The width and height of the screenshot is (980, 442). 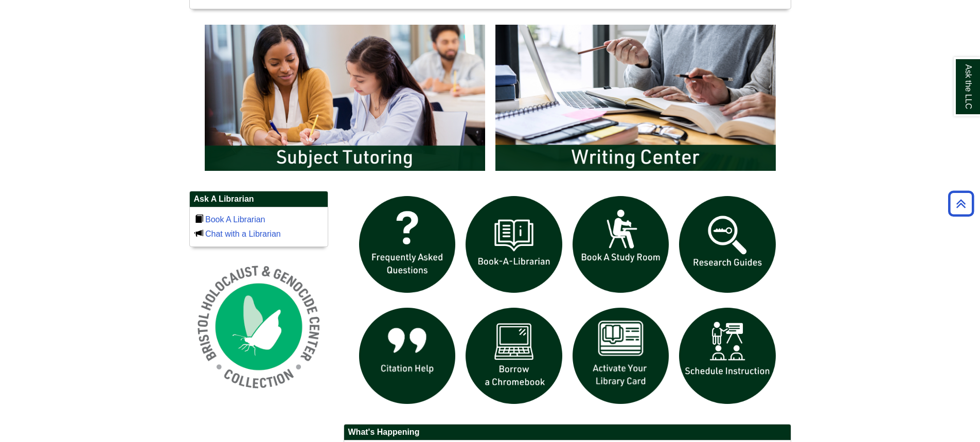 I want to click on img: Borrow a chromebook icon links to the borrow a chromebook web page, so click(x=514, y=356).